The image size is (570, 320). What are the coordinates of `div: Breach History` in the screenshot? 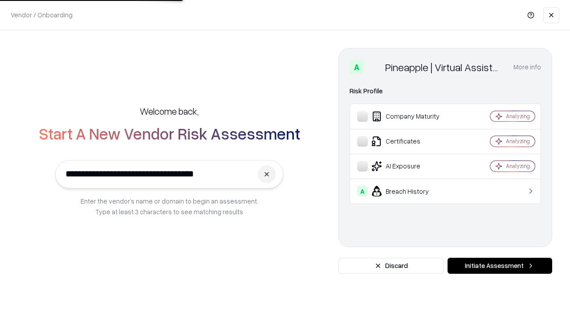 It's located at (410, 191).